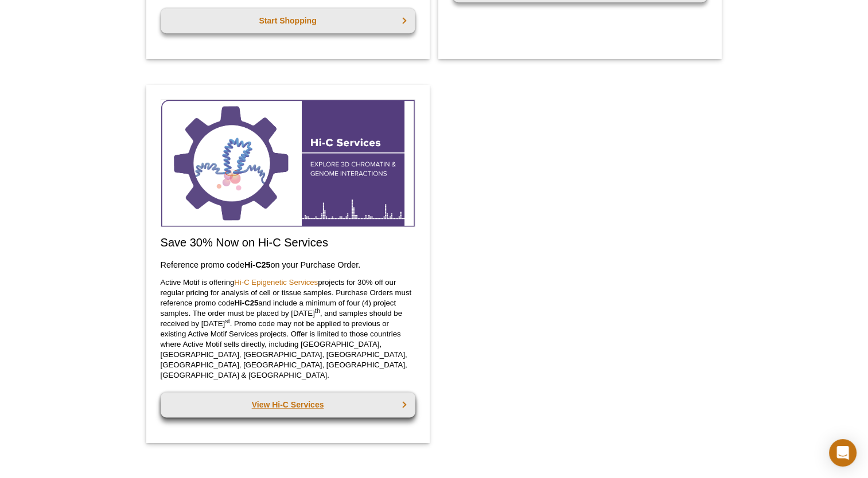  Describe the element at coordinates (288, 405) in the screenshot. I see `a: View Hi-C Services` at that location.